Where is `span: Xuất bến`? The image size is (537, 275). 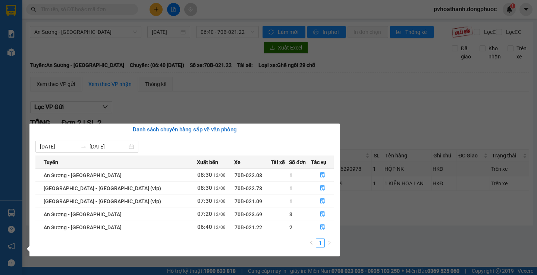
span: Xuất bến is located at coordinates (207, 162).